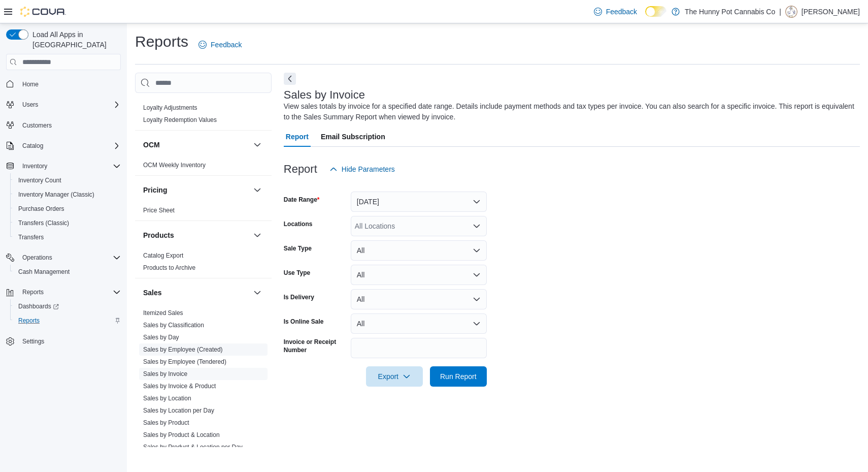 This screenshot has width=868, height=472. I want to click on a: Home, so click(30, 85).